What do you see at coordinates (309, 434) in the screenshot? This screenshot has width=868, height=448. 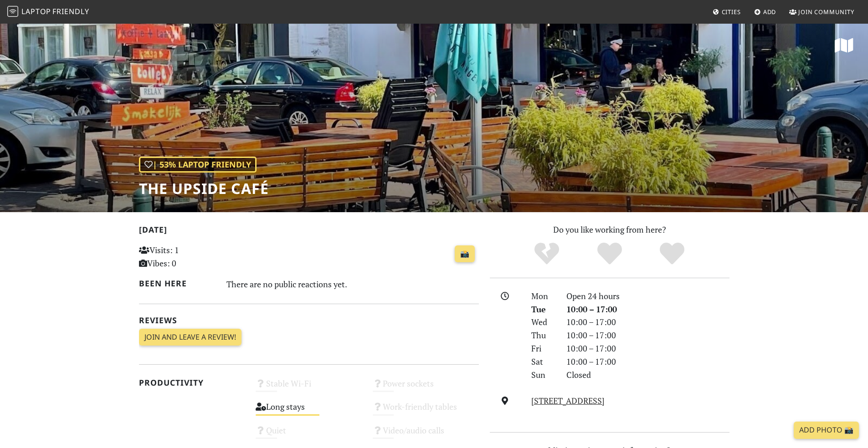 I see `div: Quiet` at bounding box center [309, 434].